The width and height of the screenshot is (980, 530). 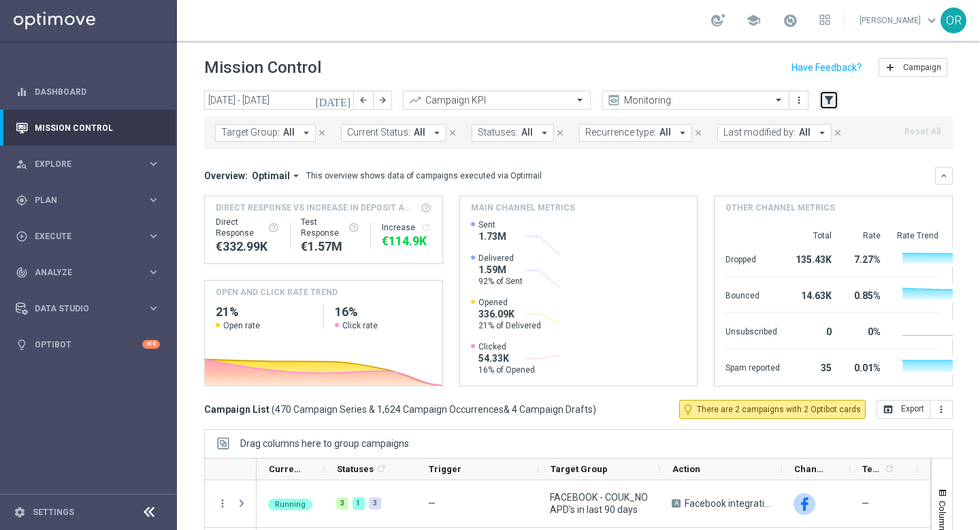 I want to click on span: 336.09K, so click(x=509, y=314).